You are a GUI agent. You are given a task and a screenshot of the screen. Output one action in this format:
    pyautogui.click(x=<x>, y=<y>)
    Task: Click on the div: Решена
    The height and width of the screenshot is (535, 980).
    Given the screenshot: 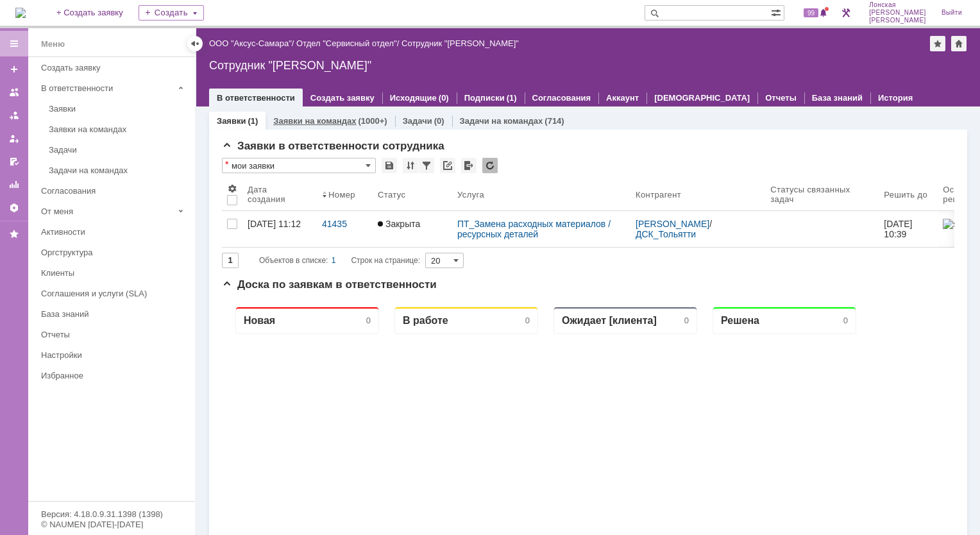 What is the action you would take?
    pyautogui.click(x=518, y=24)
    